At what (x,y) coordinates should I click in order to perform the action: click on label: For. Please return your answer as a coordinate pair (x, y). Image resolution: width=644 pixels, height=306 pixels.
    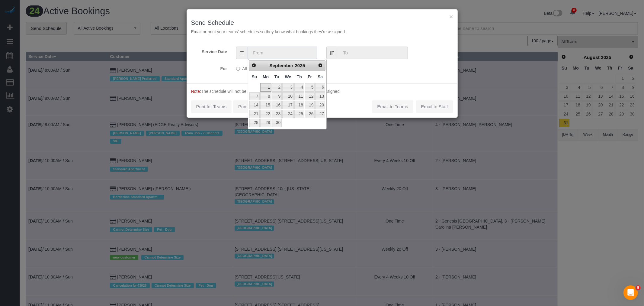
    Looking at the image, I should click on (210, 67).